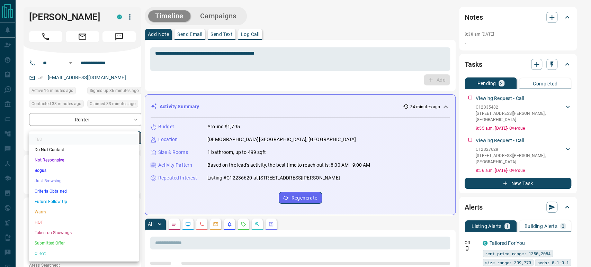  What do you see at coordinates (84, 243) in the screenshot?
I see `li: Submitted Offer` at bounding box center [84, 243].